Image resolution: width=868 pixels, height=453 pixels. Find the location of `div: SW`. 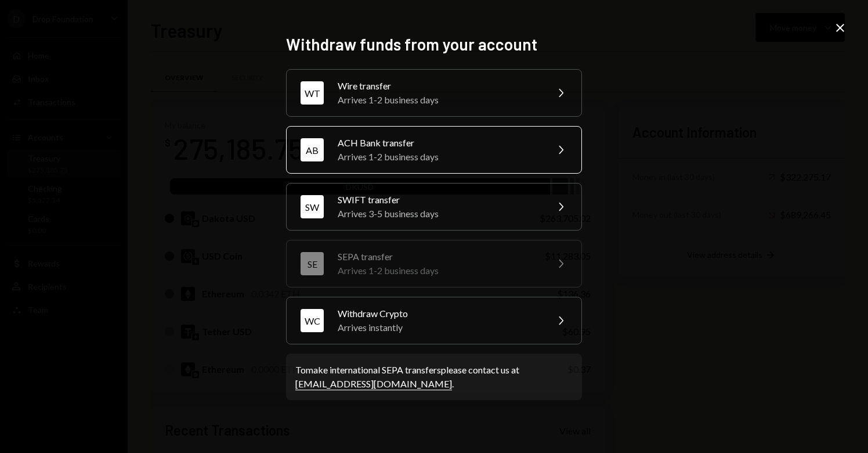

div: SW is located at coordinates (312, 207).